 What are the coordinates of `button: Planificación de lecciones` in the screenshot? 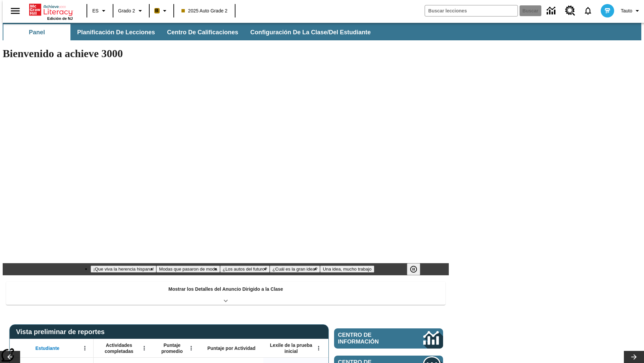 It's located at (116, 32).